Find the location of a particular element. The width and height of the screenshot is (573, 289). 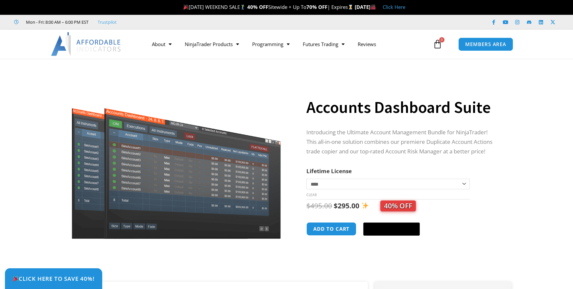

a: Trustpilot is located at coordinates (107, 22).